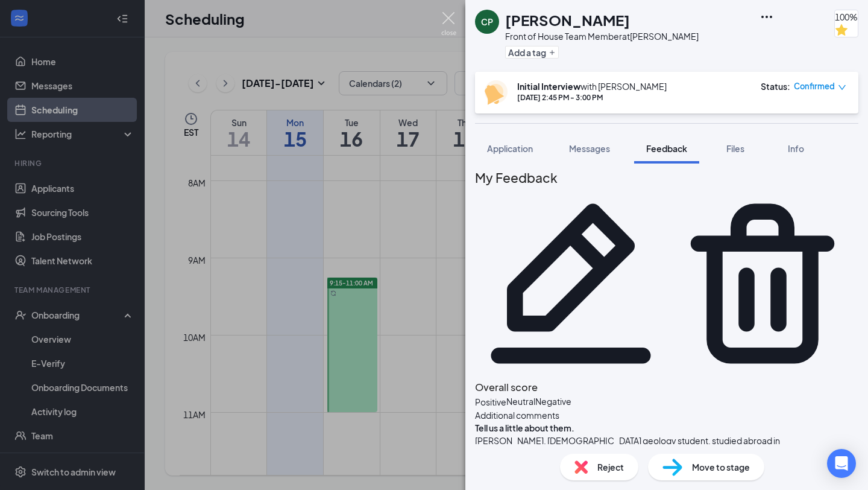 The image size is (868, 490). What do you see at coordinates (775, 87) in the screenshot?
I see `div: Status :` at bounding box center [775, 87].